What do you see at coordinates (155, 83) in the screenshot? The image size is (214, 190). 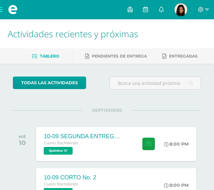 I see `input: Busca una actividad próxima aquí...` at bounding box center [155, 83].